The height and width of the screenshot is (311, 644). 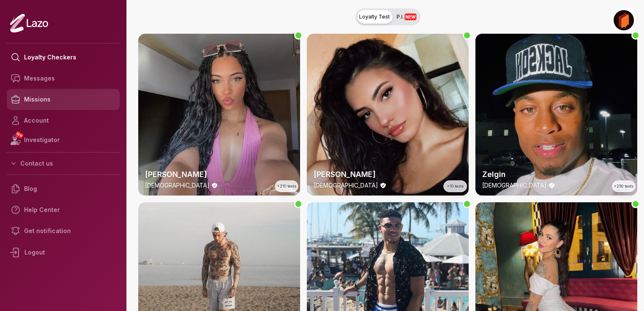 What do you see at coordinates (63, 140) in the screenshot?
I see `a: NEWInvestigator` at bounding box center [63, 140].